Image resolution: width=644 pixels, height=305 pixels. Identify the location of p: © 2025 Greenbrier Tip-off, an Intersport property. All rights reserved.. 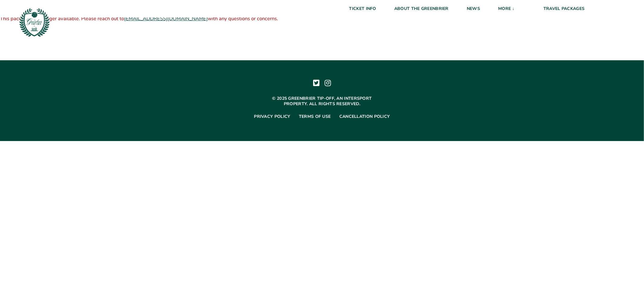
(322, 101).